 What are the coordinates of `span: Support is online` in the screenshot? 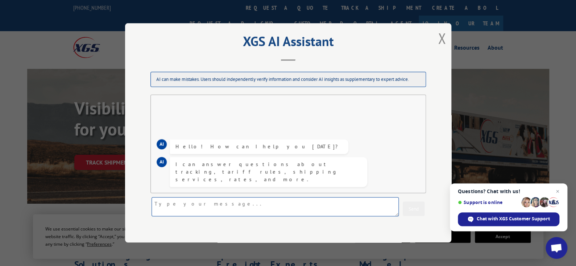 It's located at (488, 202).